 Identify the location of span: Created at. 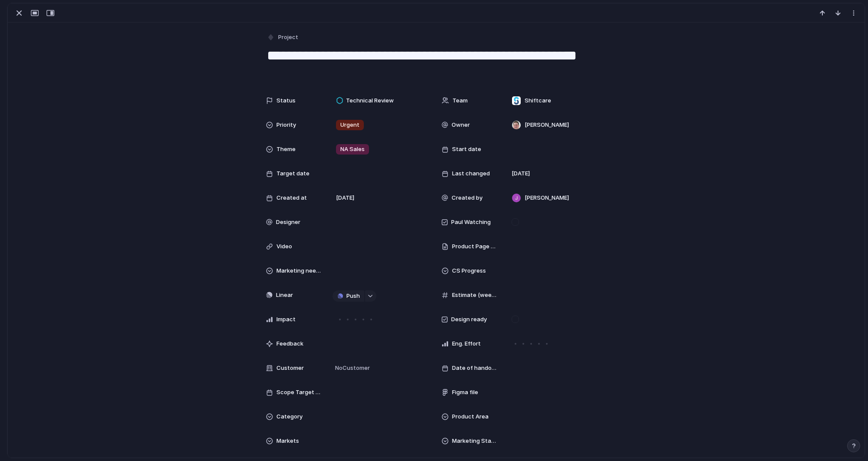
(291, 198).